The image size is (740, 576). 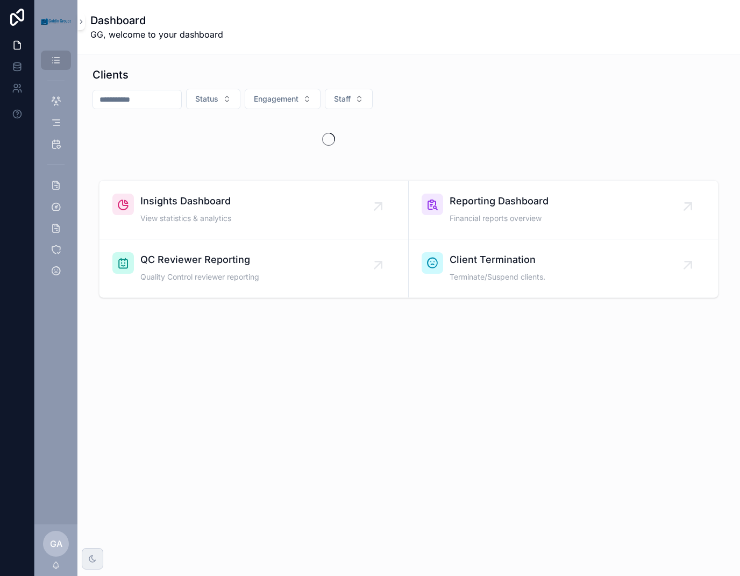 I want to click on span: GA, so click(x=56, y=543).